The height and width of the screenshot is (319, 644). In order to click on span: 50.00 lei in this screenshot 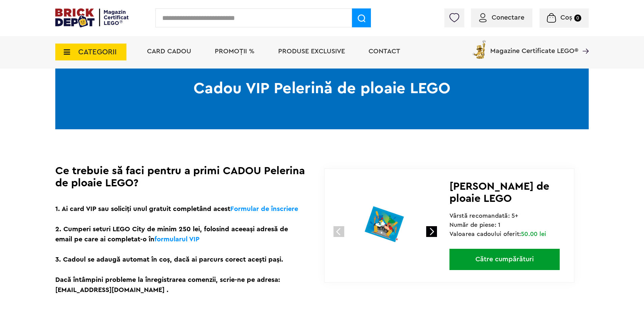, I will do `click(534, 234)`.